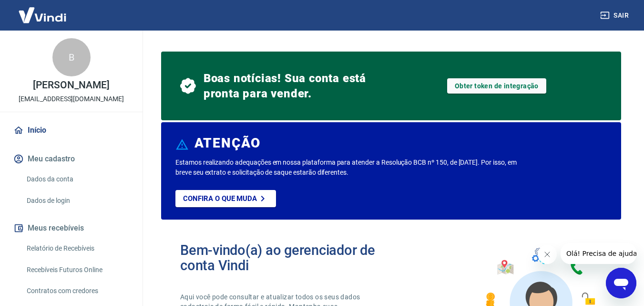  I want to click on button: Meus recebíveis, so click(71, 228).